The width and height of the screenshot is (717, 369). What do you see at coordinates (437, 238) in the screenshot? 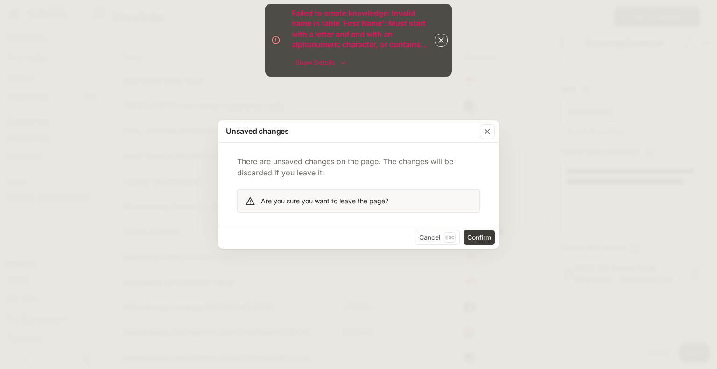
I see `button: CancelEsc` at bounding box center [437, 238].